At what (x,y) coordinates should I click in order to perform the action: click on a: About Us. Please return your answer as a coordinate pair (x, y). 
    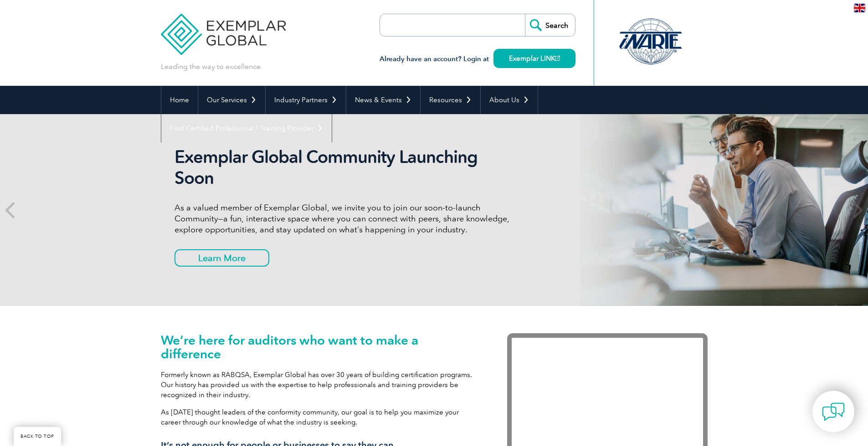
    Looking at the image, I should click on (509, 100).